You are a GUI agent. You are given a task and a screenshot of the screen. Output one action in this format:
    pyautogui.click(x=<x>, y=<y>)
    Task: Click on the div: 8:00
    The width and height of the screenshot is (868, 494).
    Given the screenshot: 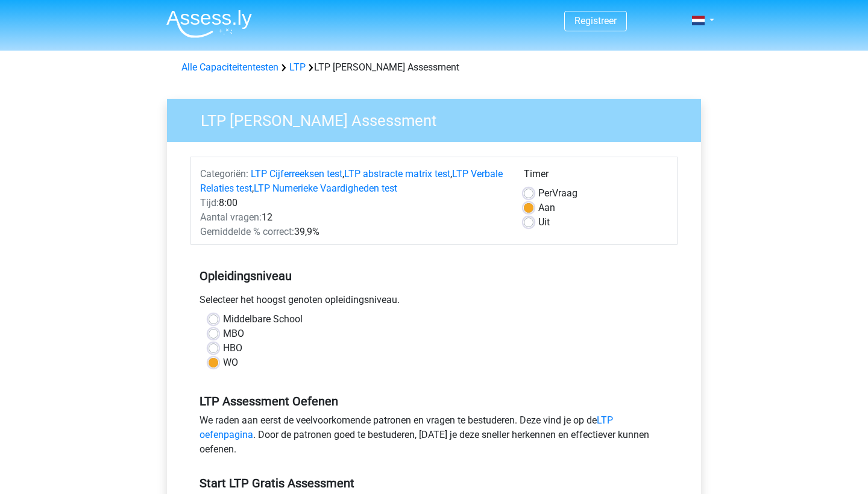 What is the action you would take?
    pyautogui.click(x=353, y=203)
    